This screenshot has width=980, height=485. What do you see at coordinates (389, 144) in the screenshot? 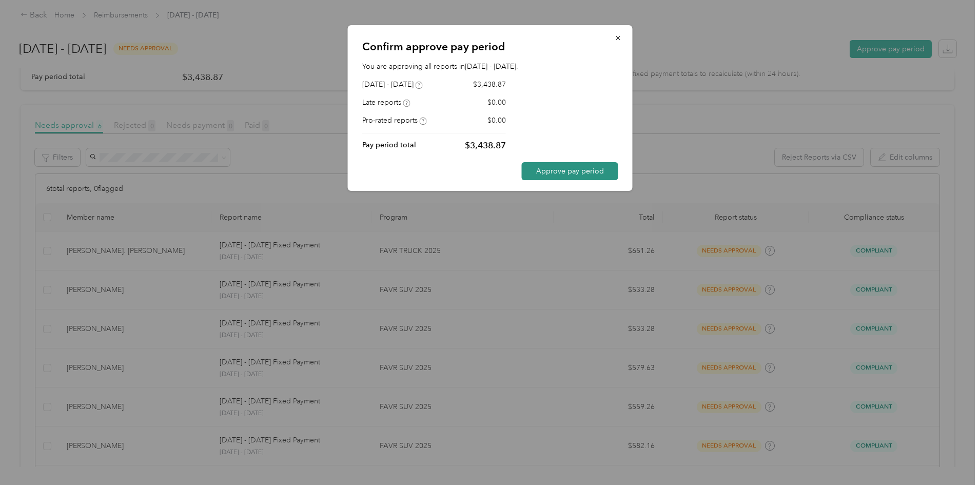
I see `p: Pay period total` at bounding box center [389, 144].